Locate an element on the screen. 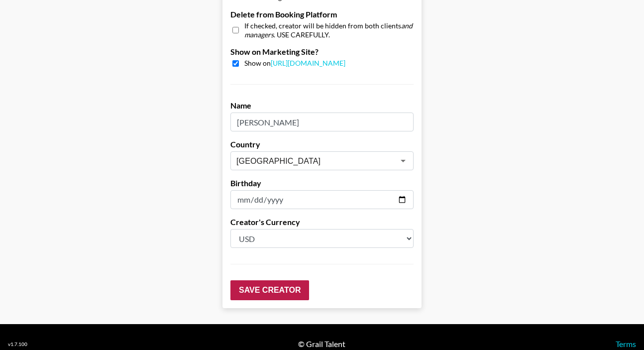 Image resolution: width=644 pixels, height=350 pixels. span: If checked, creator will be hidden from both clients . USE CAREFULLY. is located at coordinates (329, 30).